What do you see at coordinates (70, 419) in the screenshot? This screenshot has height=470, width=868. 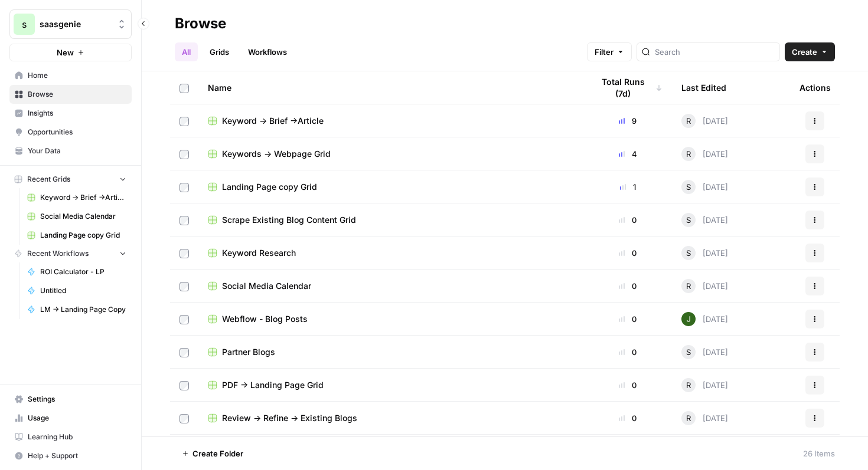 I see `a: Usage` at bounding box center [70, 419].